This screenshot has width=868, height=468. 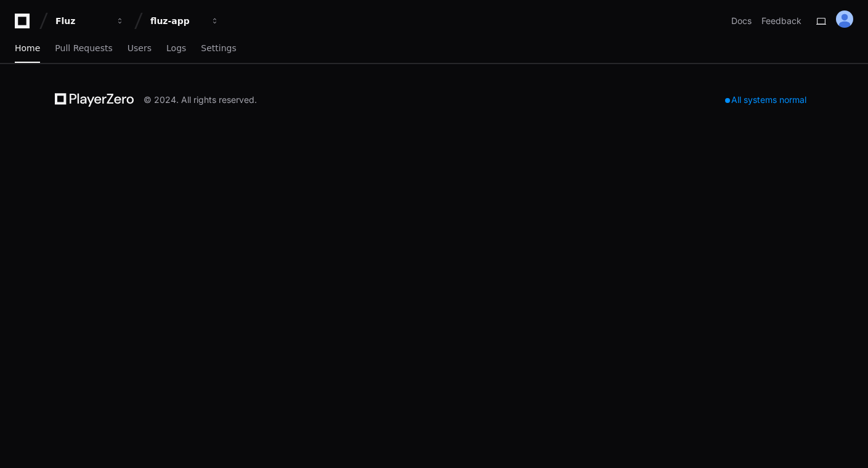 What do you see at coordinates (176, 49) in the screenshot?
I see `a: Logs` at bounding box center [176, 49].